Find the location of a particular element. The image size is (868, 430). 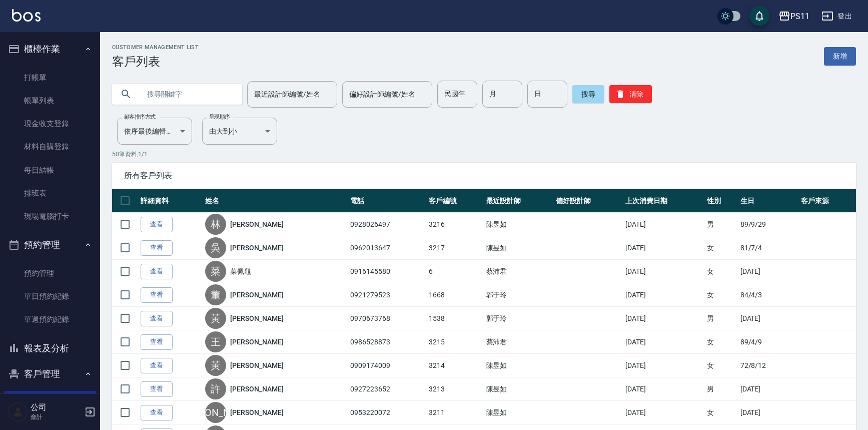

a: 預約管理 is located at coordinates (50, 273).